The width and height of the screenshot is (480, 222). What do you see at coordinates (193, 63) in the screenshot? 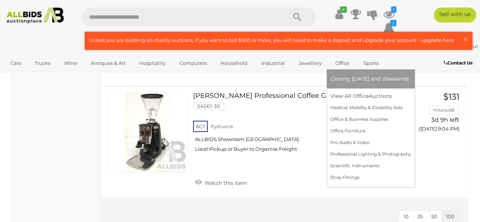
I see `a: Computers` at bounding box center [193, 63].